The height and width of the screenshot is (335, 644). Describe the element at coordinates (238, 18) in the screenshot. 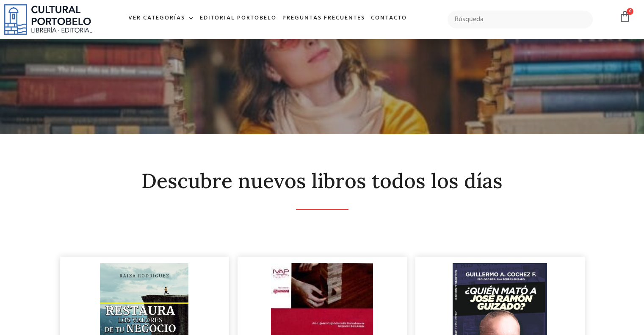

I see `a: Editorial Portobelo` at that location.